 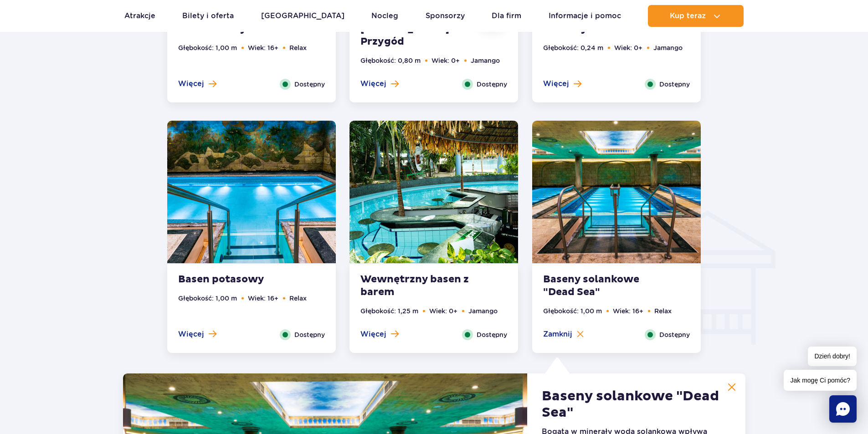 I want to click on div: Chat, so click(x=843, y=409).